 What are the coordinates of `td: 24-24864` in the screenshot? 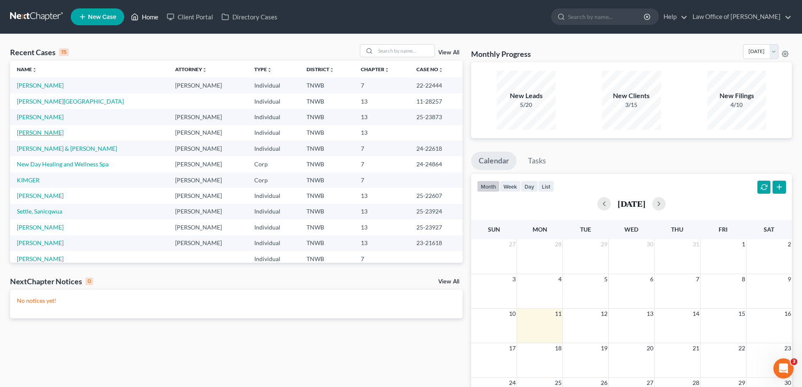 It's located at (436, 164).